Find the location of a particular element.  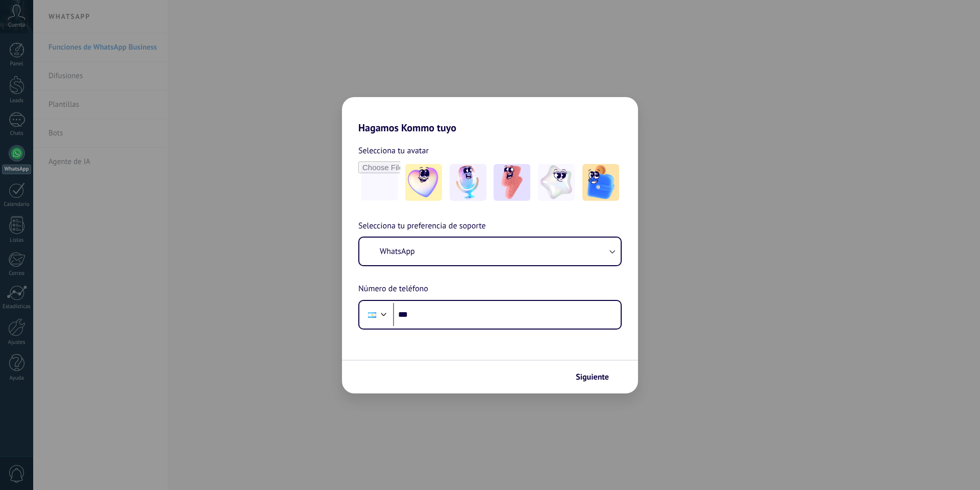

div: Argentina: + 54 is located at coordinates (372, 315).